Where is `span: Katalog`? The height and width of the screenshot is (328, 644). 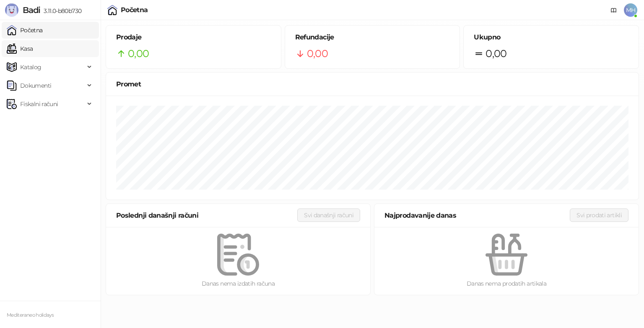
span: Katalog is located at coordinates (30, 67).